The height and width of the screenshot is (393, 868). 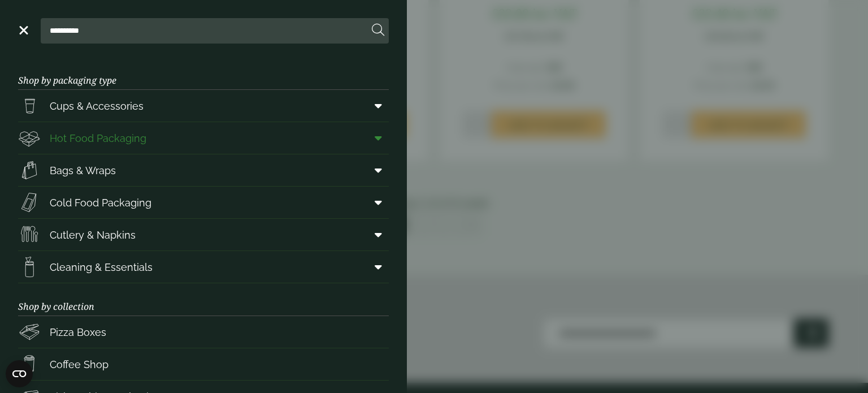 What do you see at coordinates (204, 170) in the screenshot?
I see `a: Bags & Wraps` at bounding box center [204, 170].